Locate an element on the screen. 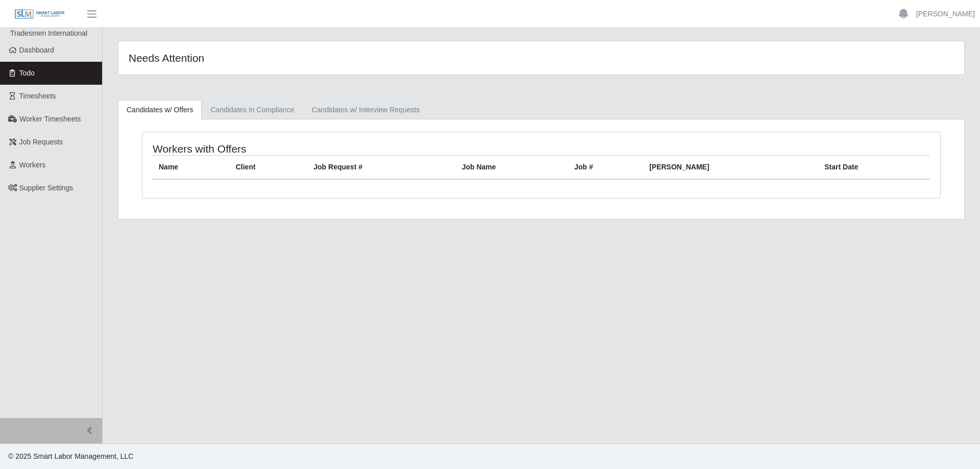  a: Candidates In Compliance is located at coordinates (252, 110).